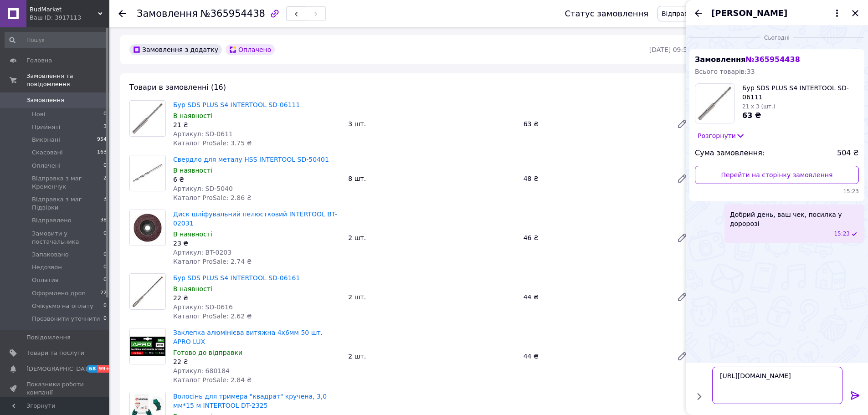 The height and width of the screenshot is (415, 868). What do you see at coordinates (55, 389) in the screenshot?
I see `span: Показники роботи компанії` at bounding box center [55, 389].